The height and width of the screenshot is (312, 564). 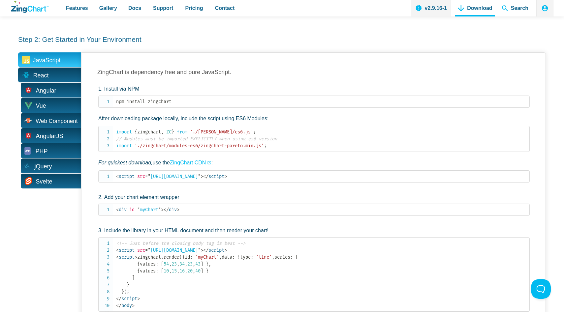 What do you see at coordinates (313, 72) in the screenshot?
I see `h3: ZingChart is dependency free and pure JavaScript.` at bounding box center [313, 72].